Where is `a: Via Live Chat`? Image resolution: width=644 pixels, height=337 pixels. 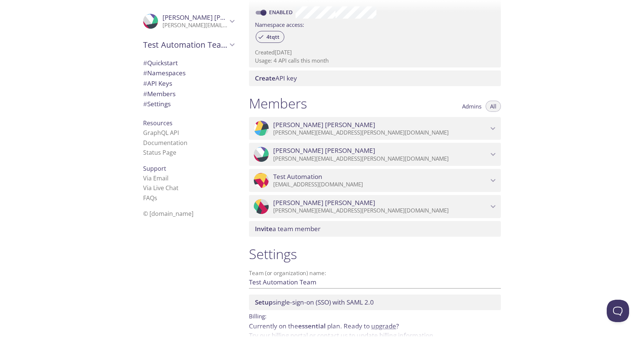 a: Via Live Chat is located at coordinates (161, 188).